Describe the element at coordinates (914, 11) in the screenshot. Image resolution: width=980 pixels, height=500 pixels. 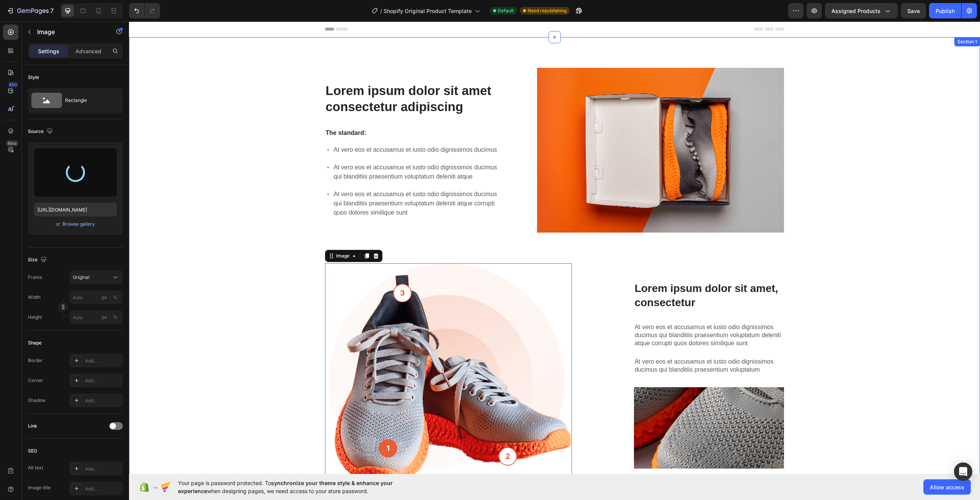
I see `button: Save` at that location.